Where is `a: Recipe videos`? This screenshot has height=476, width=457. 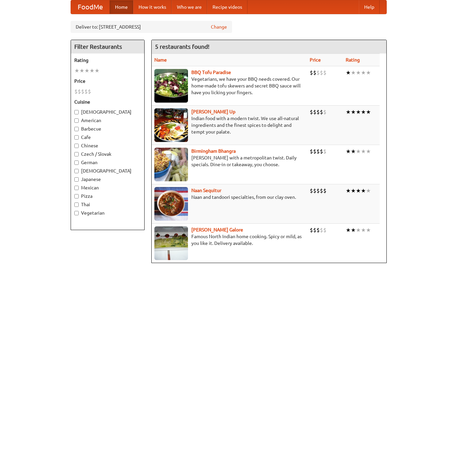 a: Recipe videos is located at coordinates (227, 7).